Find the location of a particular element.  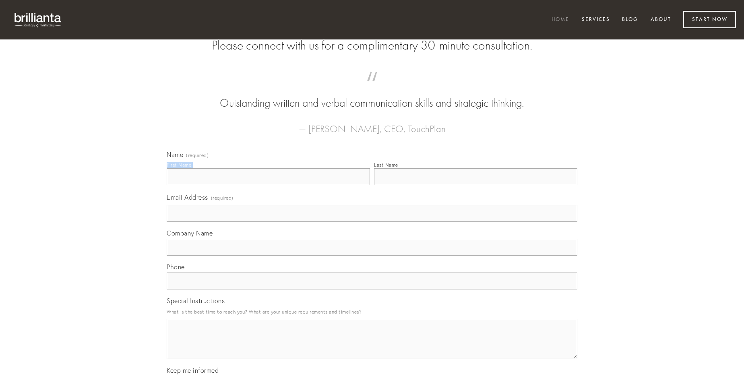

a: Services is located at coordinates (596, 20).